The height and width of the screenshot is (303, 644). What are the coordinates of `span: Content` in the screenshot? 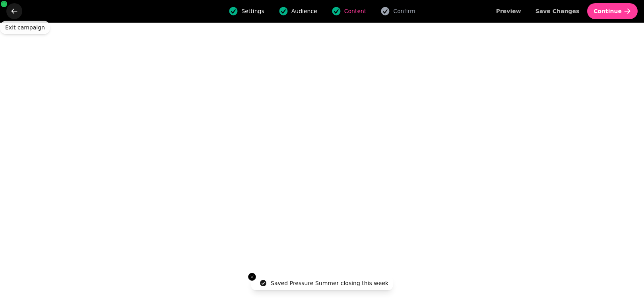 It's located at (356, 11).